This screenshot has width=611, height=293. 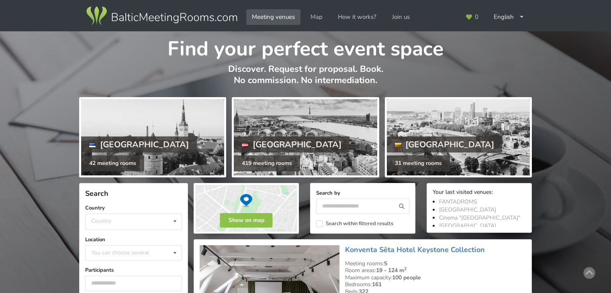 I want to click on strong: 161, so click(x=377, y=284).